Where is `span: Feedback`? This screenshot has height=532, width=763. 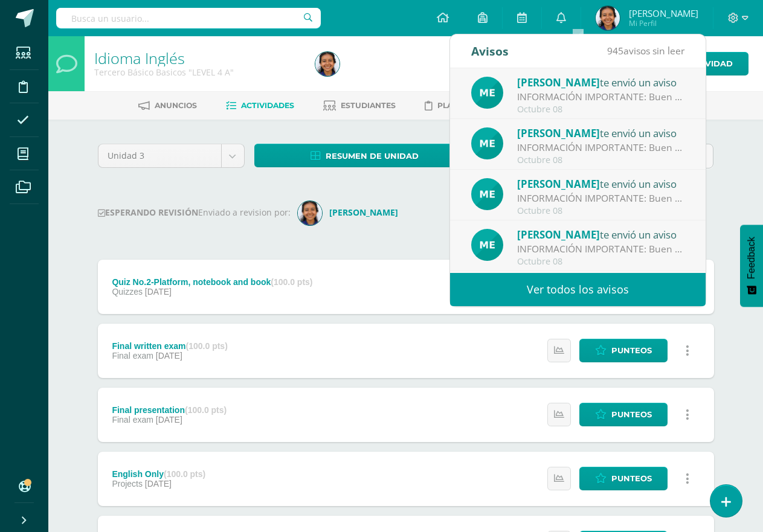
span: Feedback is located at coordinates (751, 258).